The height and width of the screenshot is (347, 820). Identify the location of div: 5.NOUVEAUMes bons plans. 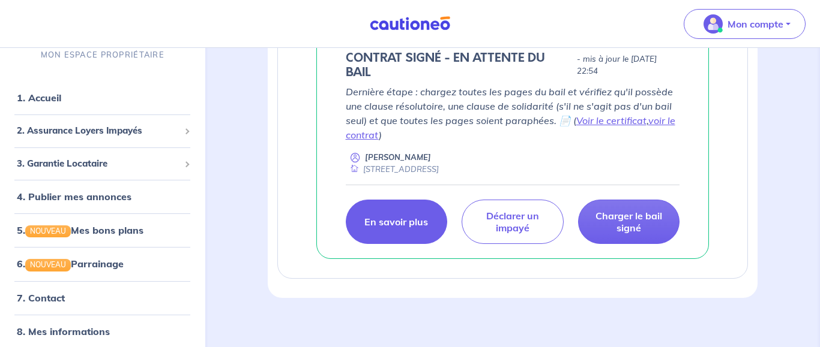
(103, 230).